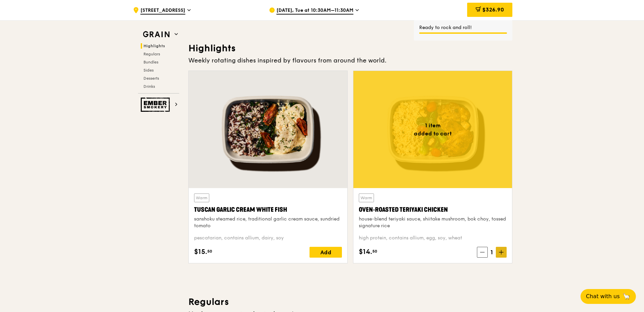  What do you see at coordinates (350, 60) in the screenshot?
I see `div: Weekly rotating dishes inspired by flavours from around the world.` at bounding box center [350, 60].